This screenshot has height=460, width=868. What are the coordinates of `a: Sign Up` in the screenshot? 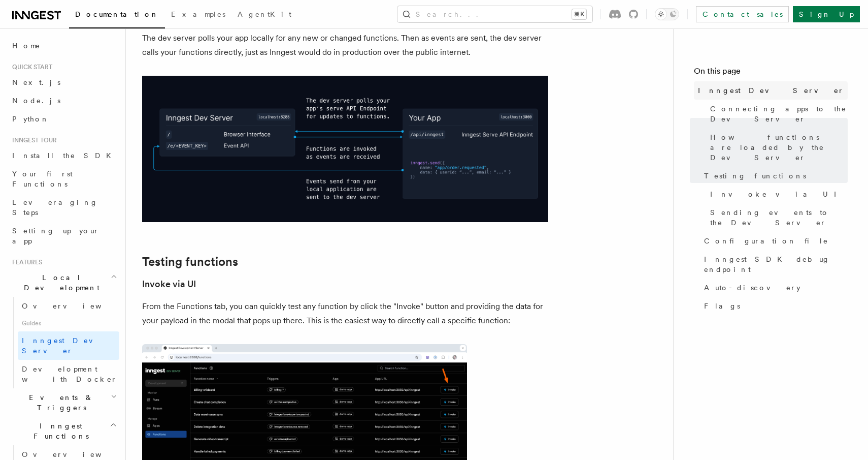 It's located at (827, 14).